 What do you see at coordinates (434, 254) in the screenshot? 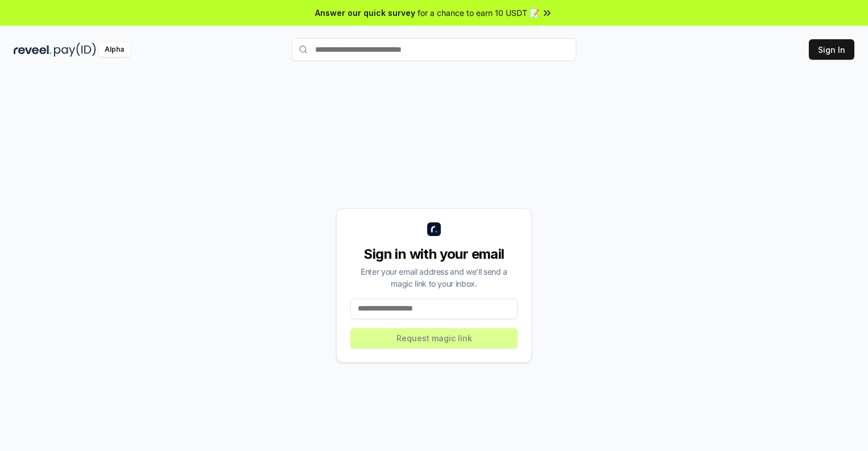
I see `div: Sign in with your email` at bounding box center [434, 254].